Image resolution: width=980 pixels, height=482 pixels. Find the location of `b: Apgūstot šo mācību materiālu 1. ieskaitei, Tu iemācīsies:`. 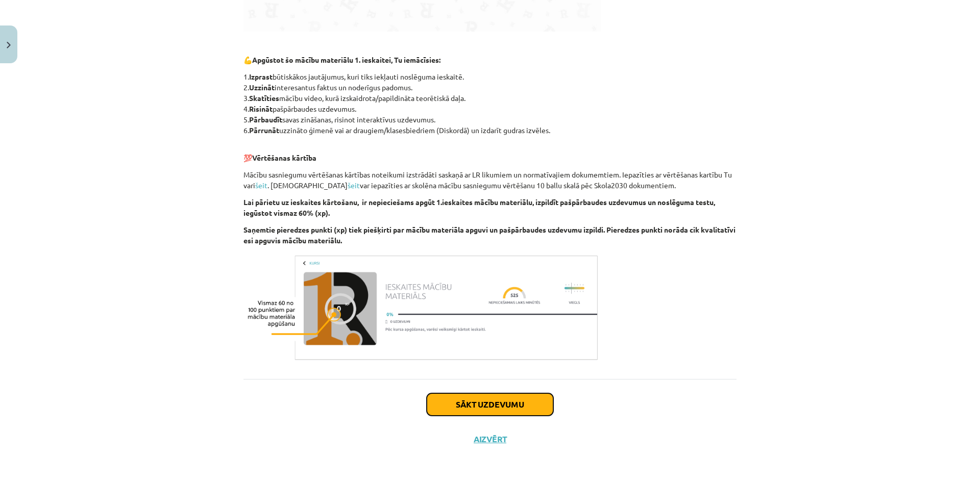

b: Apgūstot šo mācību materiālu 1. ieskaitei, Tu iemācīsies: is located at coordinates (346, 60).